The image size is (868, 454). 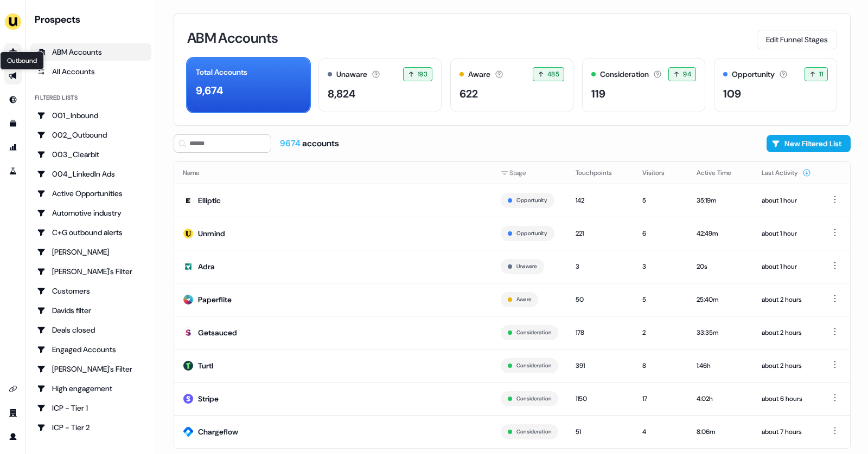 What do you see at coordinates (91, 174) in the screenshot?
I see `div: 004_LinkedIn Ads` at bounding box center [91, 174].